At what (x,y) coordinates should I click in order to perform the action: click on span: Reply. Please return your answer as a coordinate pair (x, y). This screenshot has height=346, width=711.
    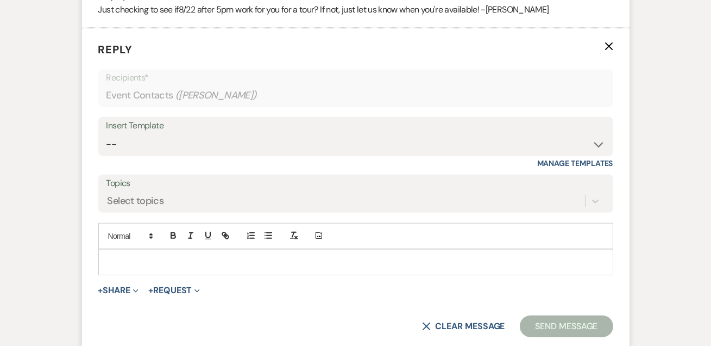
    Looking at the image, I should click on (116, 49).